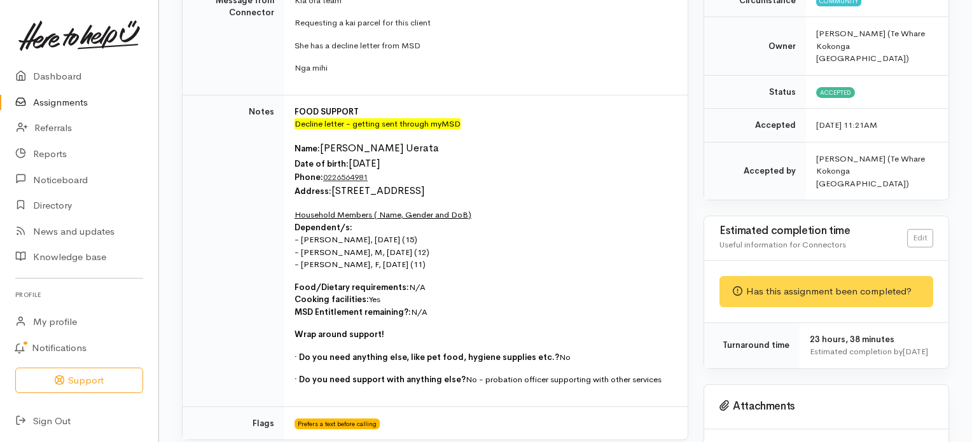 The width and height of the screenshot is (972, 442). Describe the element at coordinates (233, 423) in the screenshot. I see `td: Flags` at that location.